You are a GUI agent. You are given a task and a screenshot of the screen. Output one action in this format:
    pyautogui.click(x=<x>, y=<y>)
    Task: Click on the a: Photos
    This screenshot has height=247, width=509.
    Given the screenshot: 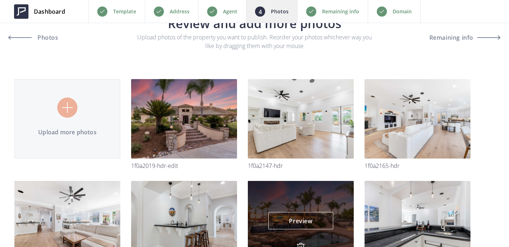 What is the action you would take?
    pyautogui.click(x=41, y=37)
    